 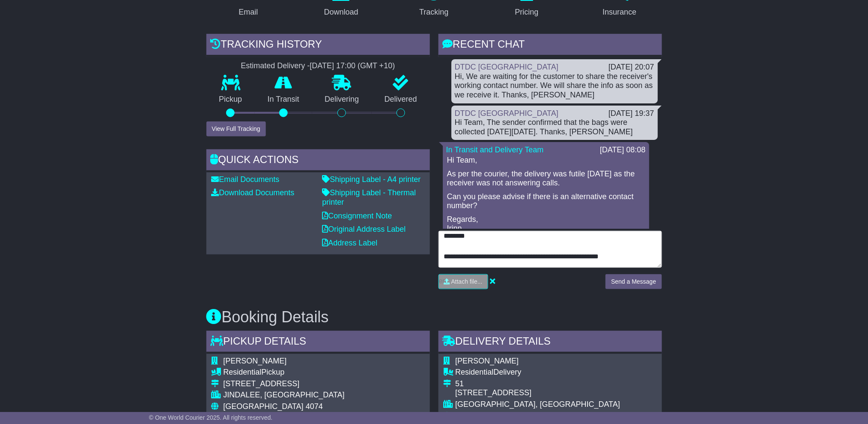 What do you see at coordinates (538, 372) in the screenshot?
I see `div: Delivery` at bounding box center [538, 372].